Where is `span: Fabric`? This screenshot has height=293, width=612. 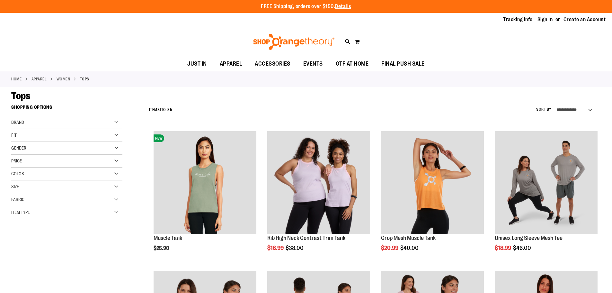 span: Fabric is located at coordinates (18, 199).